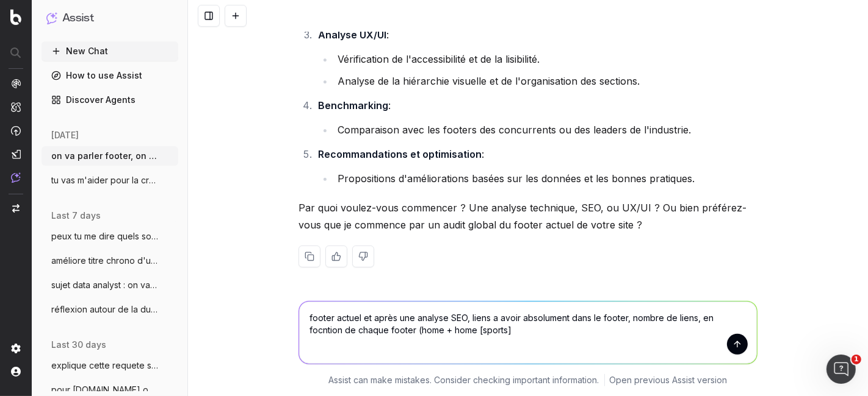 This screenshot has width=868, height=396. Describe the element at coordinates (528, 333) in the screenshot. I see `textarea: footer actuel et après une analyse SEO, liens a avoir absolument dans le footer, nombre de liens,...` at that location.